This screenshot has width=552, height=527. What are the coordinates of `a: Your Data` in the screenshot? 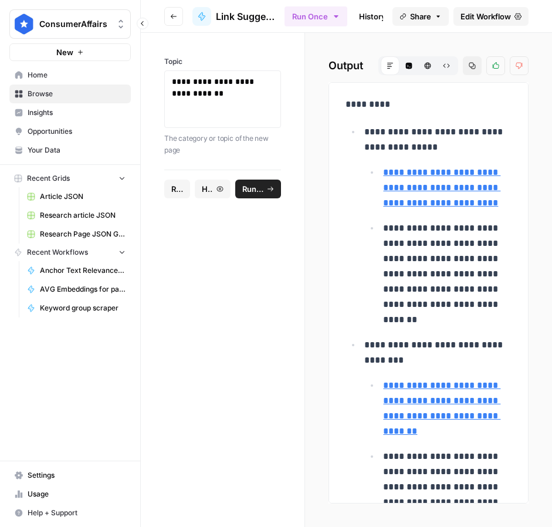 It's located at (70, 150).